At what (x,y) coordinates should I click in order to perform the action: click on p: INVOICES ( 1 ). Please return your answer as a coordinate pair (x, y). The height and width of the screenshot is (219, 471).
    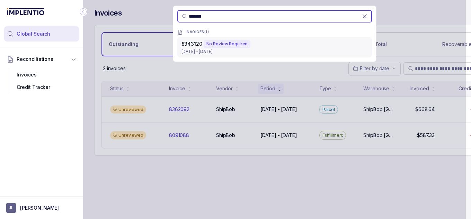
    Looking at the image, I should click on (197, 32).